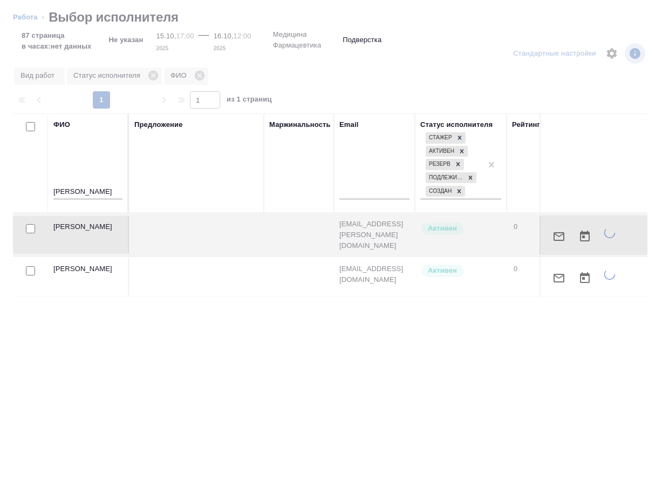 This screenshot has height=492, width=669. Describe the element at coordinates (62, 125) in the screenshot. I see `div: ФИО` at that location.